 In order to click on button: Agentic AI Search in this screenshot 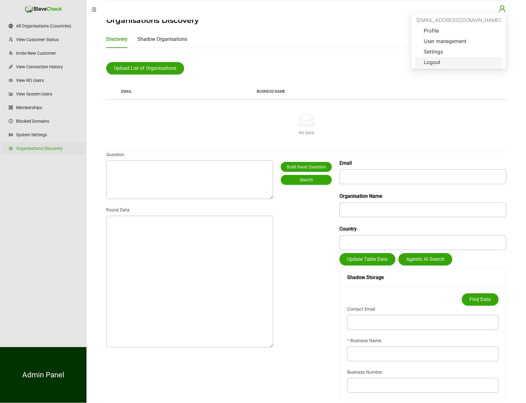, I will do `click(425, 259)`.